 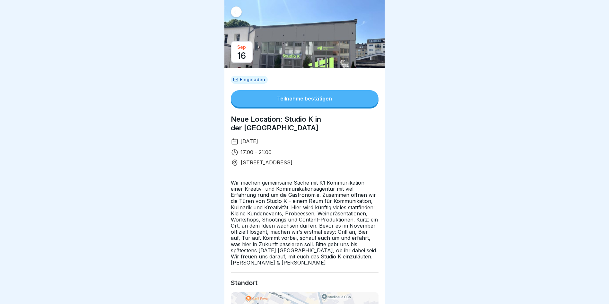 What do you see at coordinates (305, 99) in the screenshot?
I see `button: Teilnahme bestätigen` at bounding box center [305, 99].